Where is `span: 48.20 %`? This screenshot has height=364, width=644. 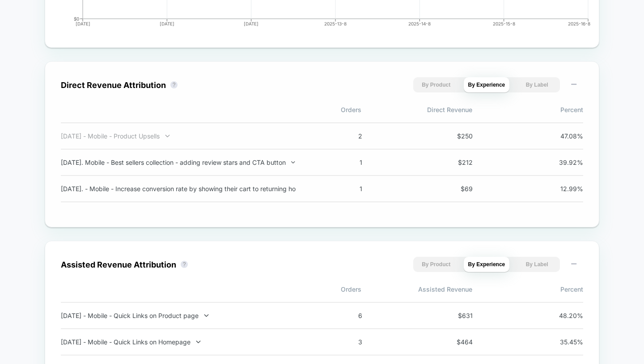
span: 48.20 % is located at coordinates (563, 315).